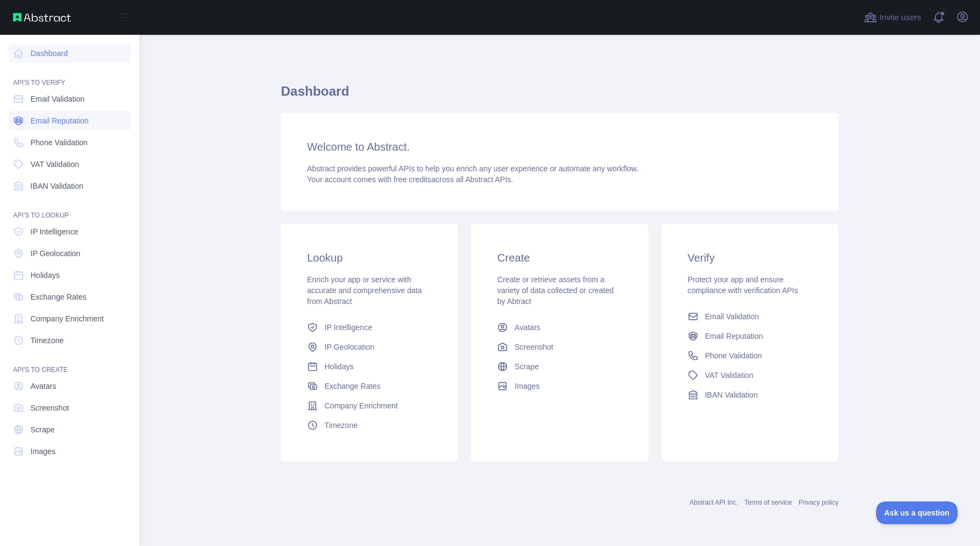 The image size is (980, 546). Describe the element at coordinates (892, 17) in the screenshot. I see `button: Invite users` at that location.